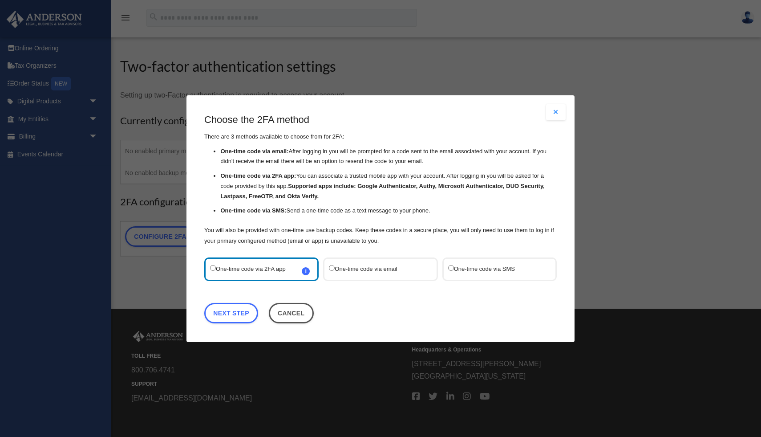 The width and height of the screenshot is (761, 437). Describe the element at coordinates (451, 267) in the screenshot. I see `input: One-time code via SMS` at that location.